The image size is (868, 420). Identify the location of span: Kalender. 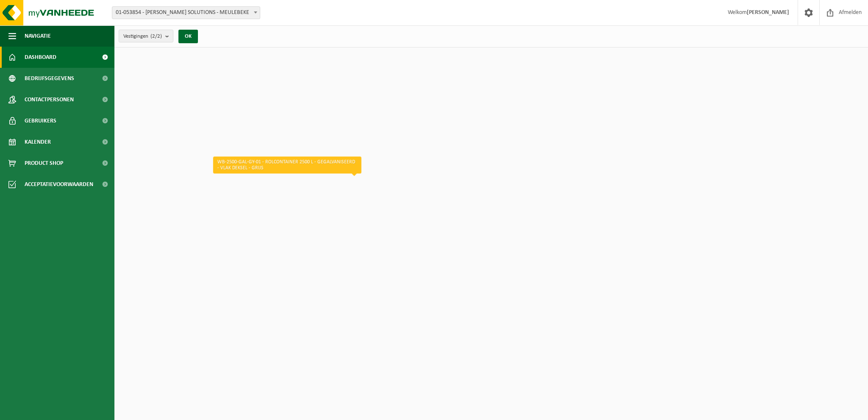
(37, 142).